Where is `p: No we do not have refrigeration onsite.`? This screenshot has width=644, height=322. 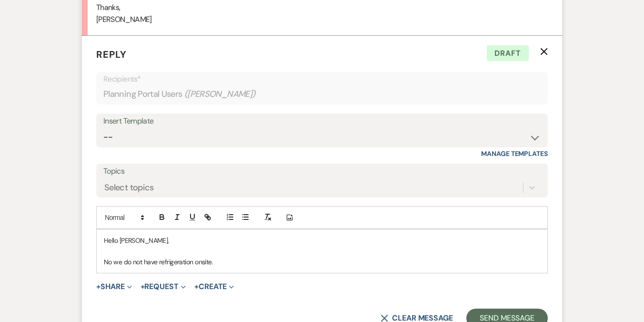 p: No we do not have refrigeration onsite. is located at coordinates (322, 262).